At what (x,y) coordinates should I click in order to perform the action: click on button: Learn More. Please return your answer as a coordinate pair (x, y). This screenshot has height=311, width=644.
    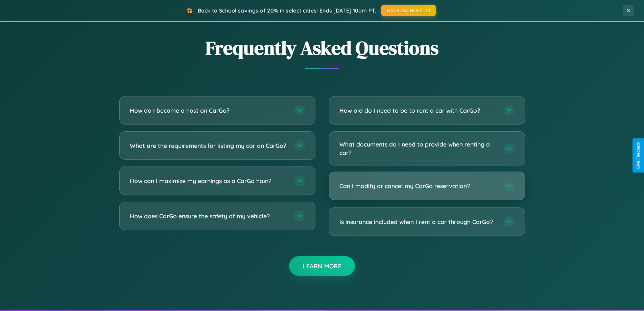
    Looking at the image, I should click on (322, 266).